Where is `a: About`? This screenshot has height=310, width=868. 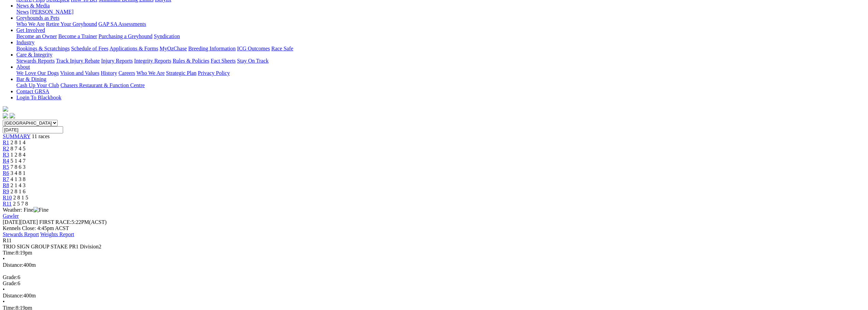
a: About is located at coordinates (23, 67).